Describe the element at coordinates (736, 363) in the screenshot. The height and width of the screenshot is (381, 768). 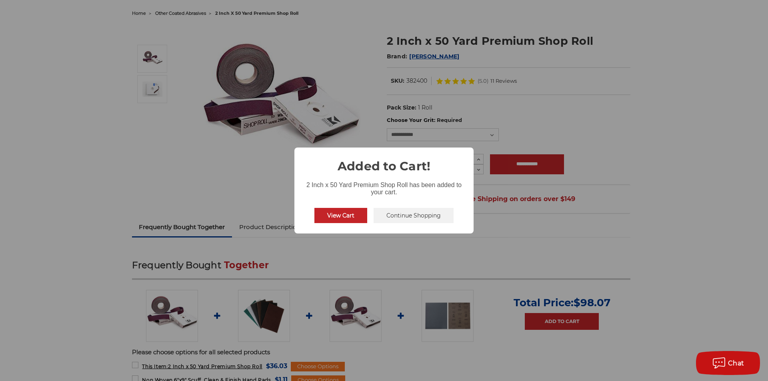
I see `span: Chat` at that location.